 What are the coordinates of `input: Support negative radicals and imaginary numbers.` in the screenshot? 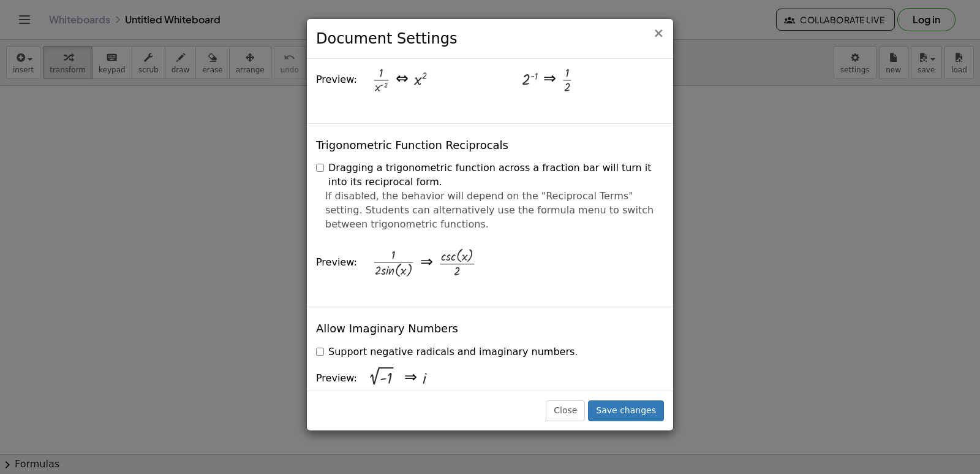 It's located at (320, 351).